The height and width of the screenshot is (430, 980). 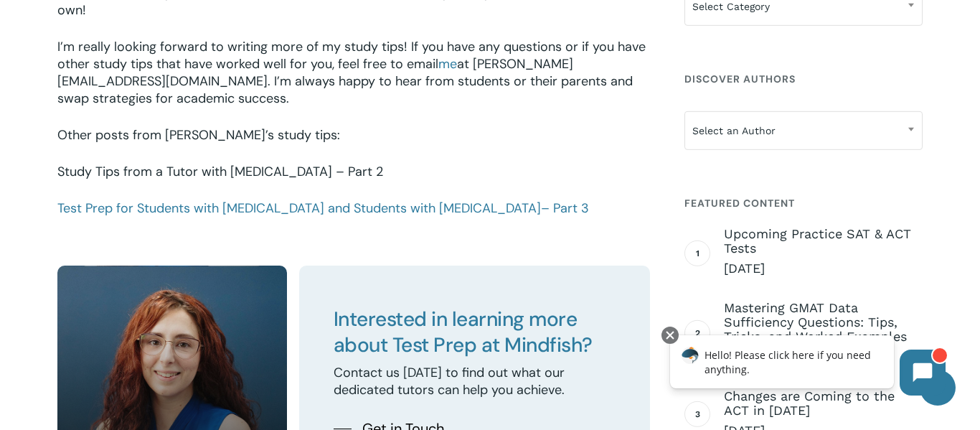 I want to click on h4: Featured Content, so click(x=804, y=203).